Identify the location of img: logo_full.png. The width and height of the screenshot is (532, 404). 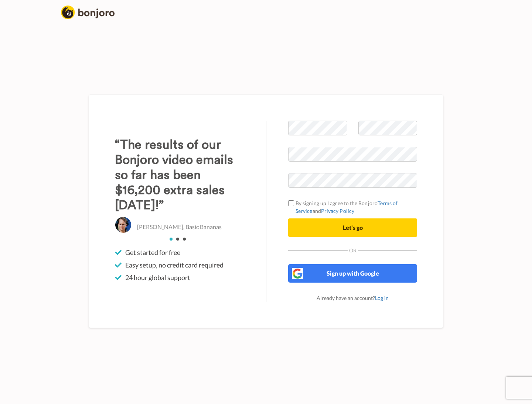
(88, 12).